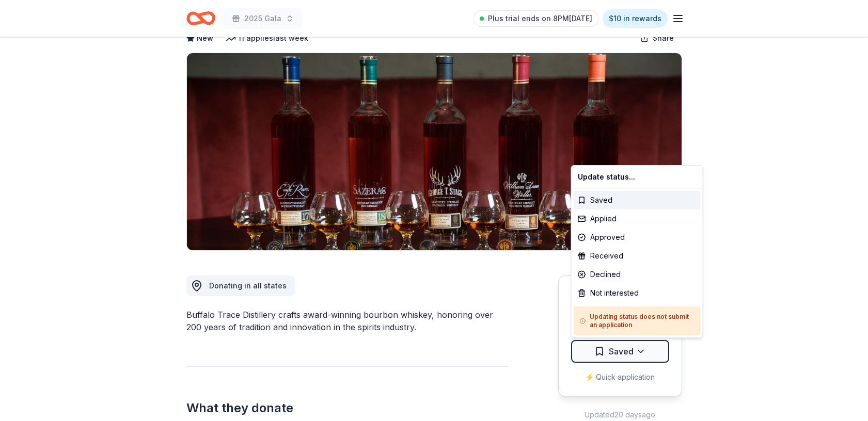 This screenshot has width=868, height=421. Describe the element at coordinates (637, 177) in the screenshot. I see `div: Update status...` at that location.